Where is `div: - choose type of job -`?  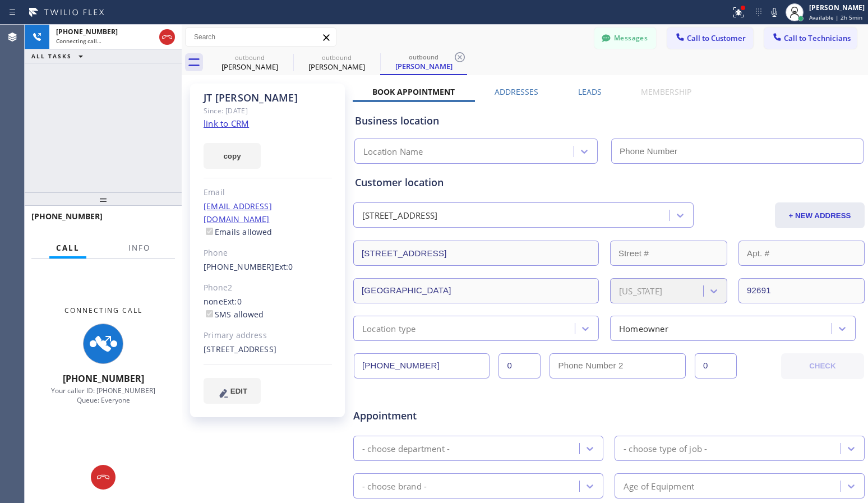
div: - choose type of job - is located at coordinates (665, 448).